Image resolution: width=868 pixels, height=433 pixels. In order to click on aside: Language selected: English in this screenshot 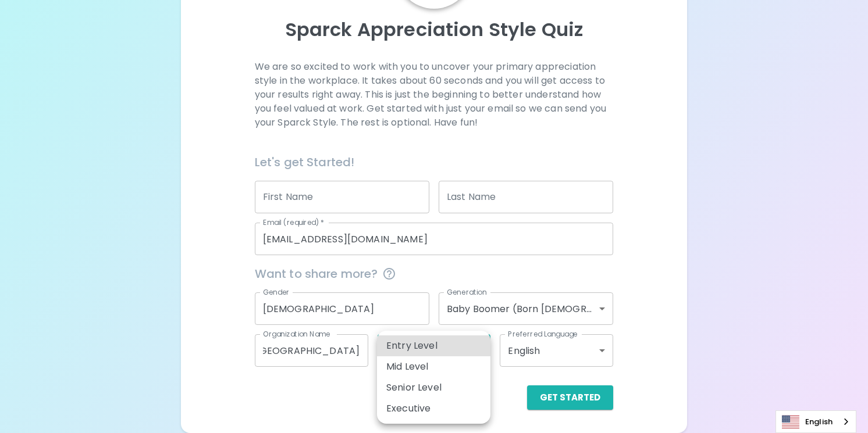, I will do `click(815, 421)`.